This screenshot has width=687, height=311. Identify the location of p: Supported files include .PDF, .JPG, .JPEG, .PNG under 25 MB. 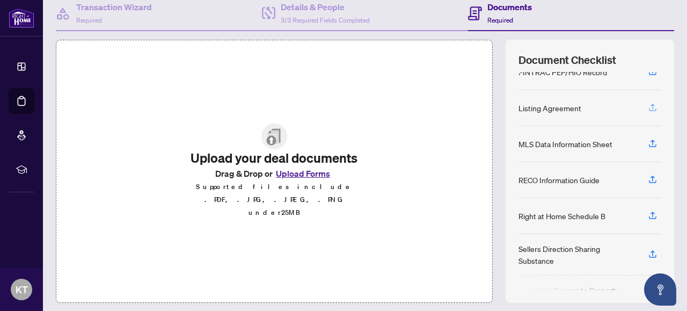
(274, 200).